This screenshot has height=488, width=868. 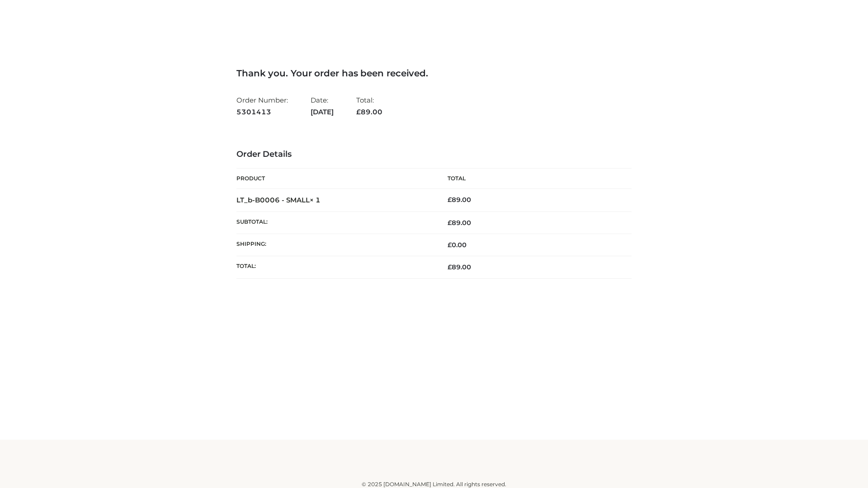 What do you see at coordinates (459, 200) in the screenshot?
I see `bdi: 89.00` at bounding box center [459, 200].